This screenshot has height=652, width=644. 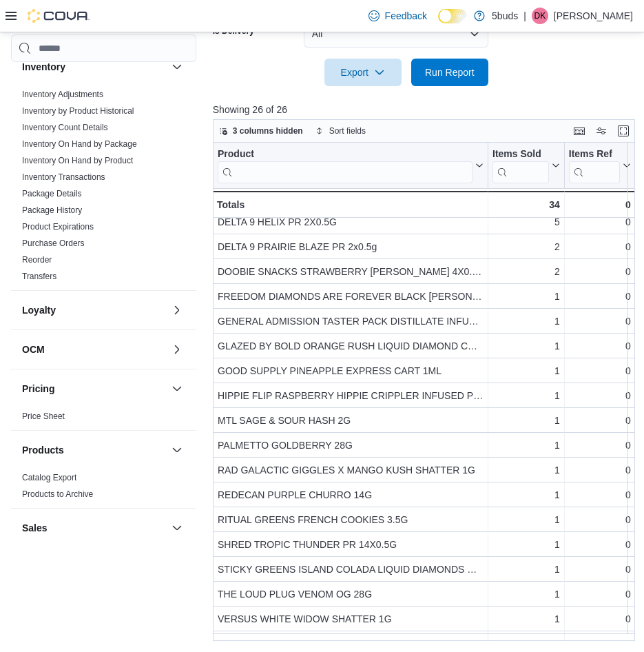 I want to click on span: Sort fields, so click(x=348, y=131).